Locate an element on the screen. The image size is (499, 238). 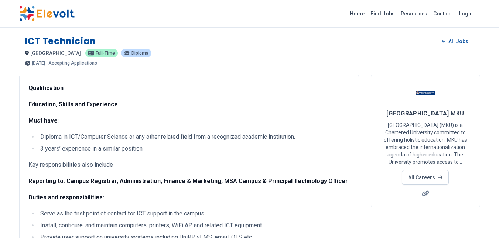
a: All Jobs is located at coordinates (455, 41).